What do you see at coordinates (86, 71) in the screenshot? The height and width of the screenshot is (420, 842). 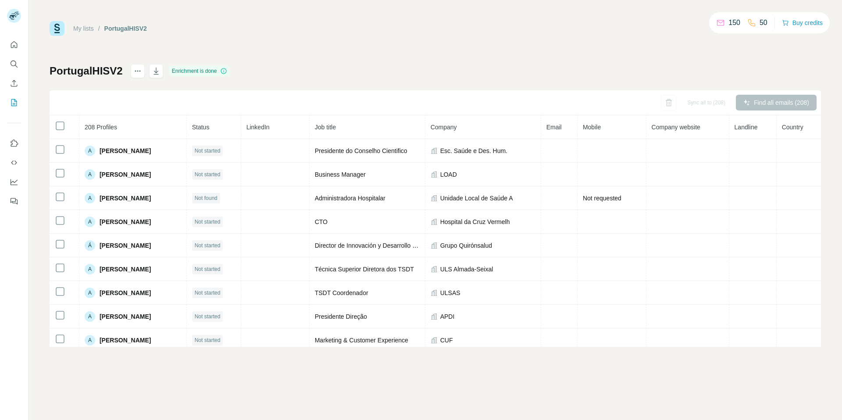 I see `h1: PortugalHISV2` at bounding box center [86, 71].